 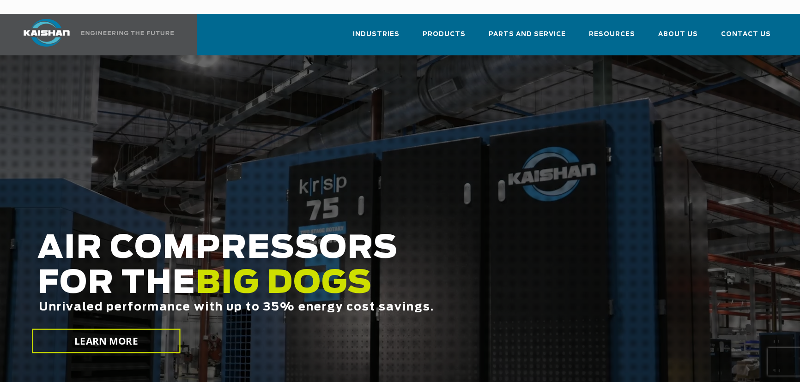 I want to click on img: kaishan logo, so click(x=47, y=33).